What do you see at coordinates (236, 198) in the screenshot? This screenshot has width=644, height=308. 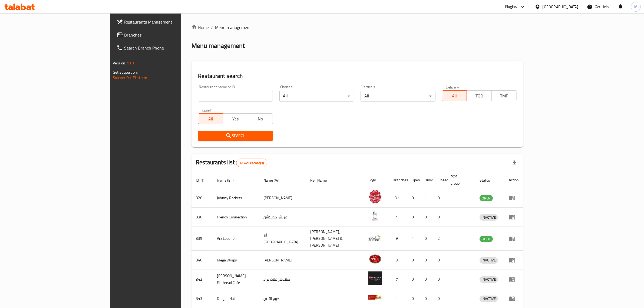 I see `td: Johnny Rockets` at bounding box center [236, 198].